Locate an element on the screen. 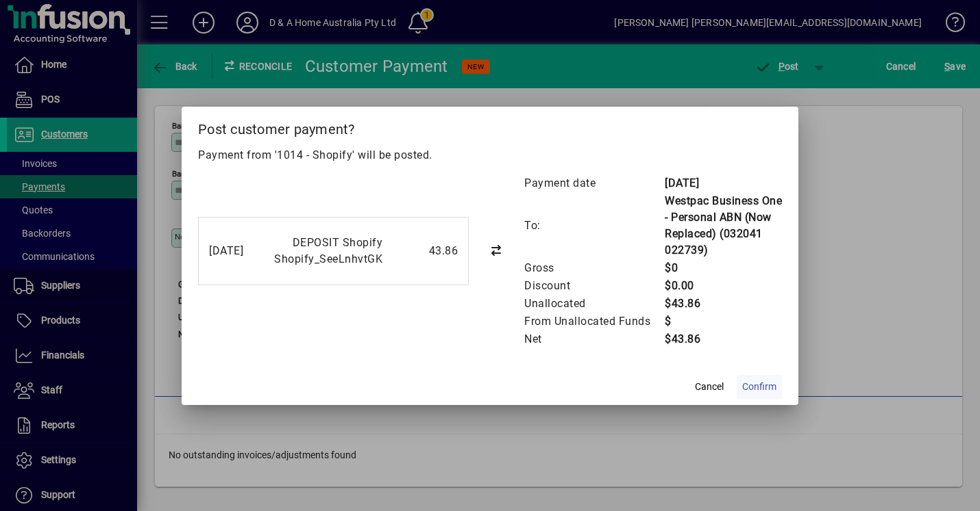 This screenshot has height=511, width=980. h2: Post customer payment? is located at coordinates (490, 126).